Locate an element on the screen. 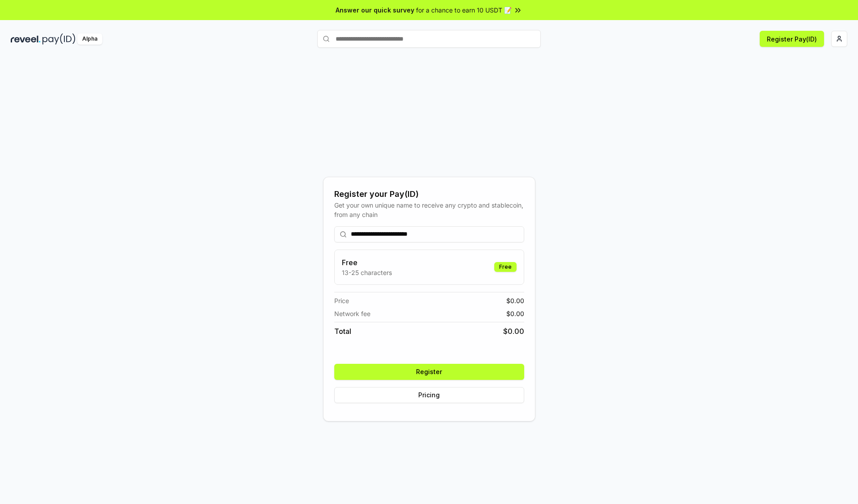  span: Network fee is located at coordinates (352, 314).